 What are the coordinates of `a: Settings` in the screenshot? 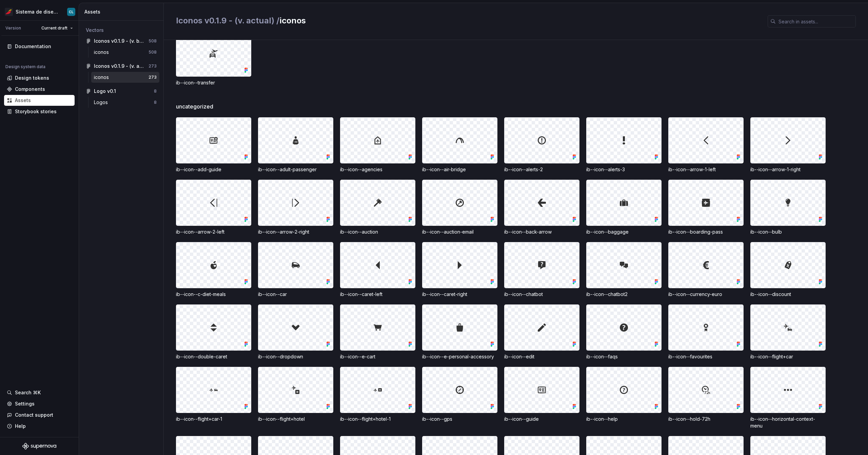 It's located at (39, 404).